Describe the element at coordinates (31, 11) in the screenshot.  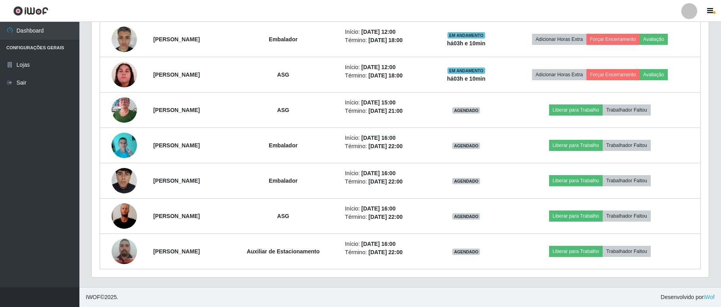
I see `img: CoreUI Logo` at that location.